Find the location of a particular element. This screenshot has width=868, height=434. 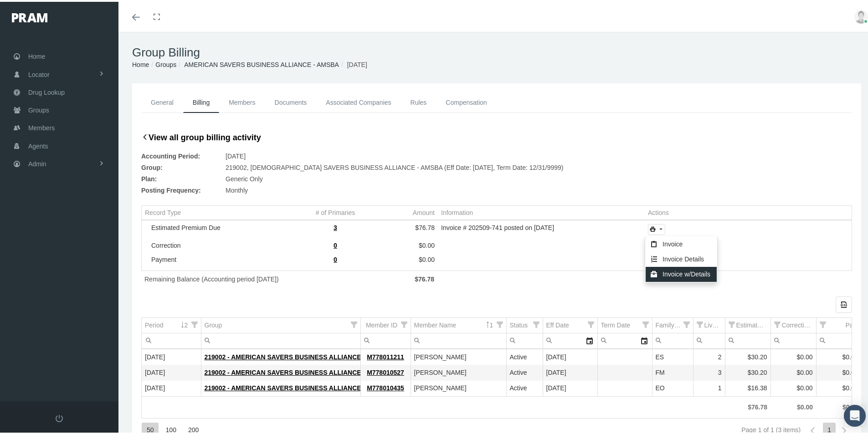

img: user-placeholder.jpg is located at coordinates (862, 15).